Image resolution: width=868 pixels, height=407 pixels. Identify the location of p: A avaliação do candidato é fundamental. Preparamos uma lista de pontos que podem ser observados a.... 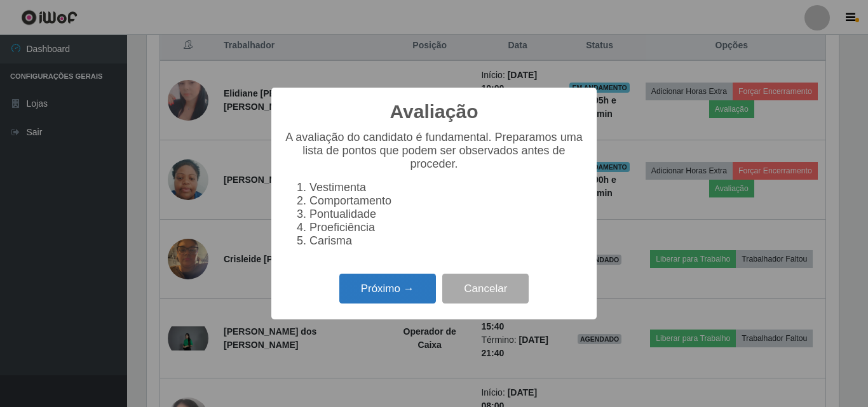
(434, 150).